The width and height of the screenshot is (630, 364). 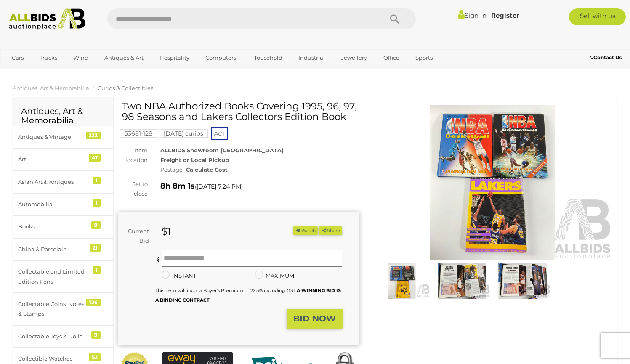 I want to click on a: Collectable Toys & Dolls 9, so click(x=62, y=336).